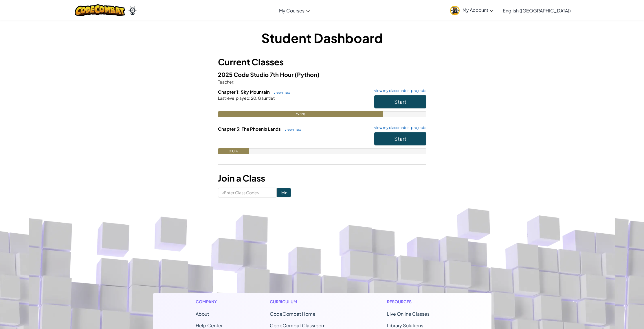 Image resolution: width=644 pixels, height=329 pixels. I want to click on input: <Enter Class Code>, so click(247, 193).